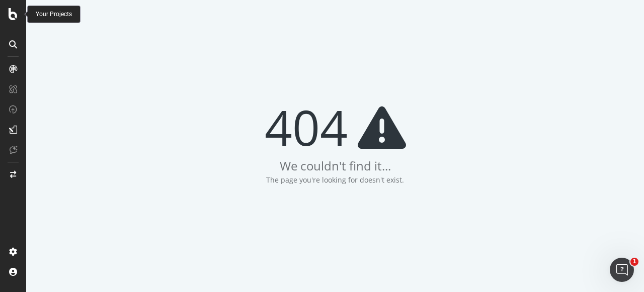 This screenshot has width=644, height=292. What do you see at coordinates (54, 14) in the screenshot?
I see `div: Your Projects` at bounding box center [54, 14].